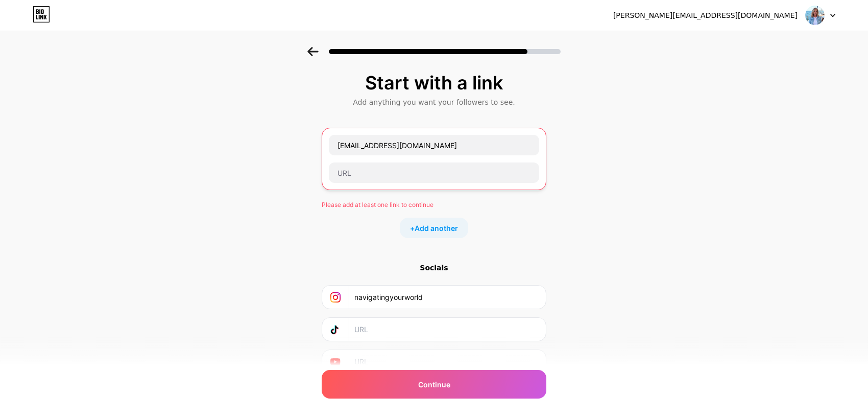 The height and width of the screenshot is (419, 868). Describe the element at coordinates (434, 384) in the screenshot. I see `span: Continue` at that location.